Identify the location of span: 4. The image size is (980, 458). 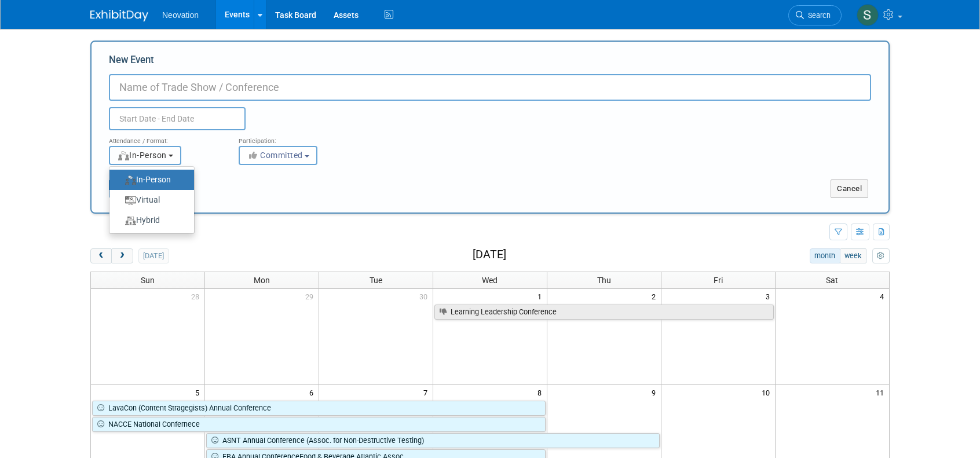
(883, 296).